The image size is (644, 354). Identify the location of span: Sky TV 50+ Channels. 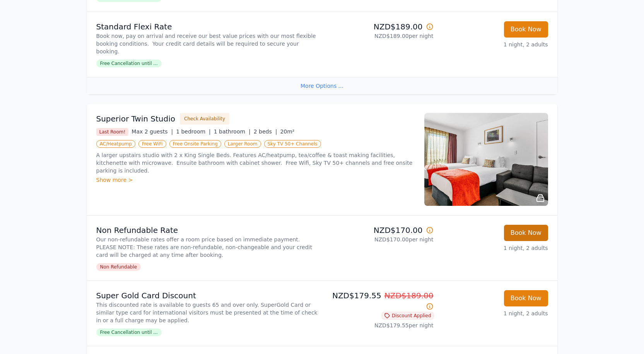
(292, 144).